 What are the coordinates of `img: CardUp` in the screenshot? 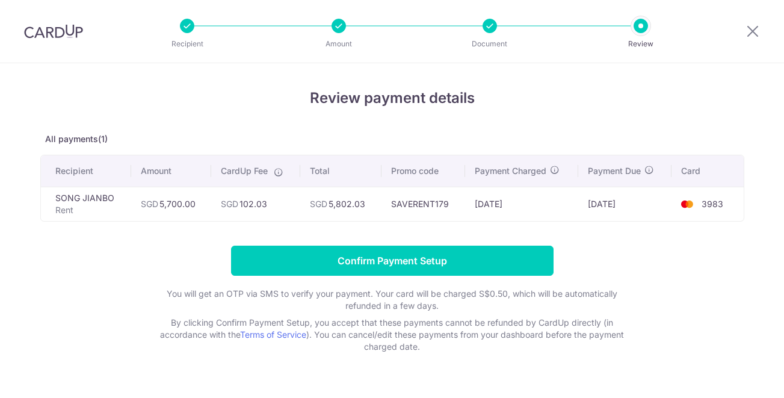 It's located at (54, 31).